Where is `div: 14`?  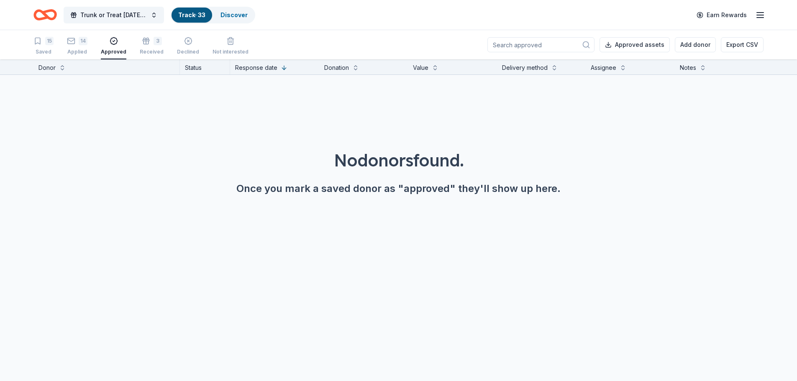 div: 14 is located at coordinates (83, 41).